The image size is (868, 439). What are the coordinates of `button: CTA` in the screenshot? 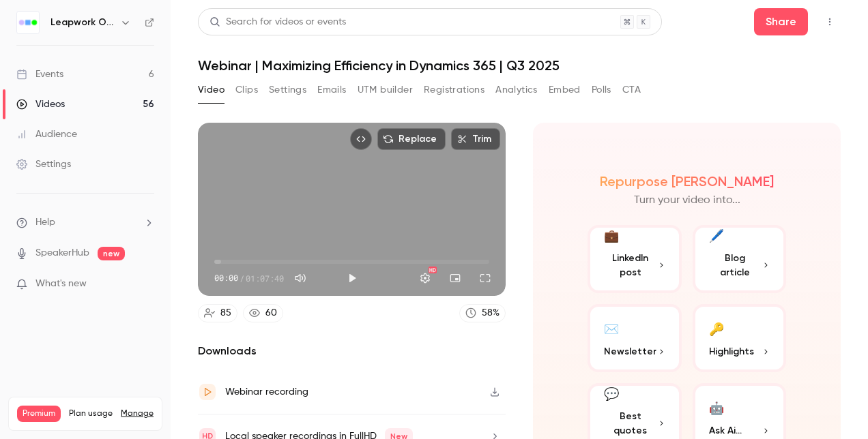 It's located at (631, 90).